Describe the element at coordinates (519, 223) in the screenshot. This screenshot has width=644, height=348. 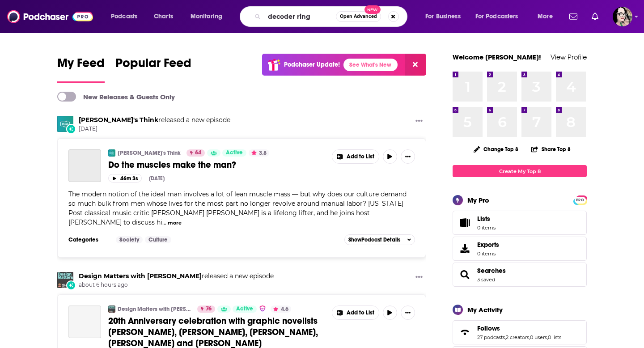
I see `a: Lists` at that location.